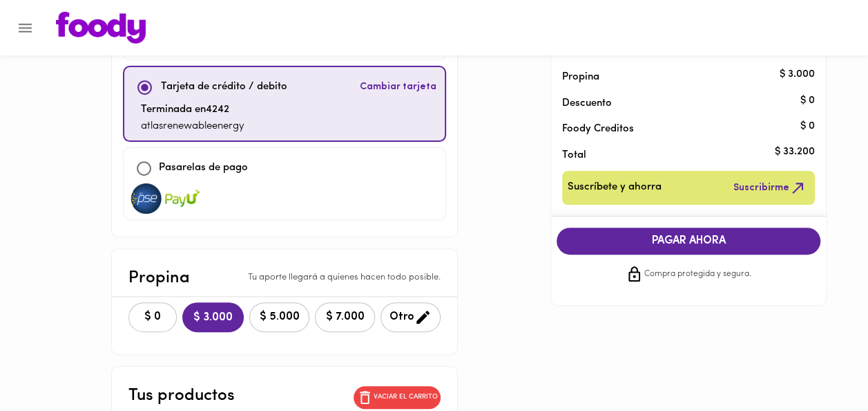 This screenshot has width=868, height=411. I want to click on button: Otro, so click(411, 316).